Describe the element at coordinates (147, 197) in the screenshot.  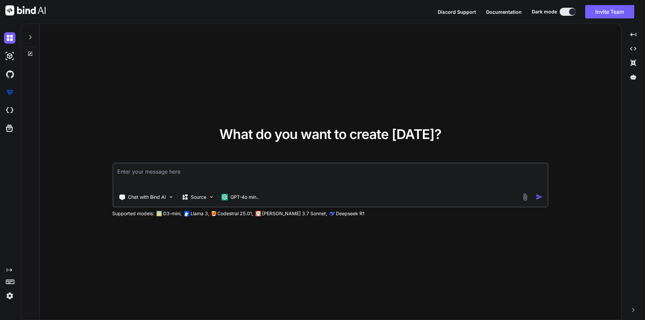
I see `p: Chat with Bind AI` at that location.